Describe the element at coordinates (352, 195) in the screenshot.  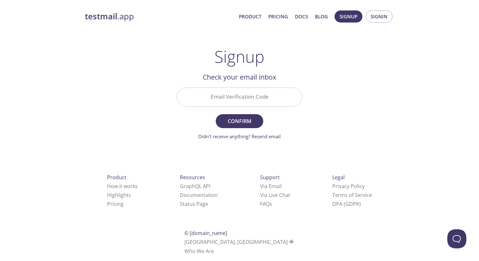
I see `a: Terms of Service` at that location.